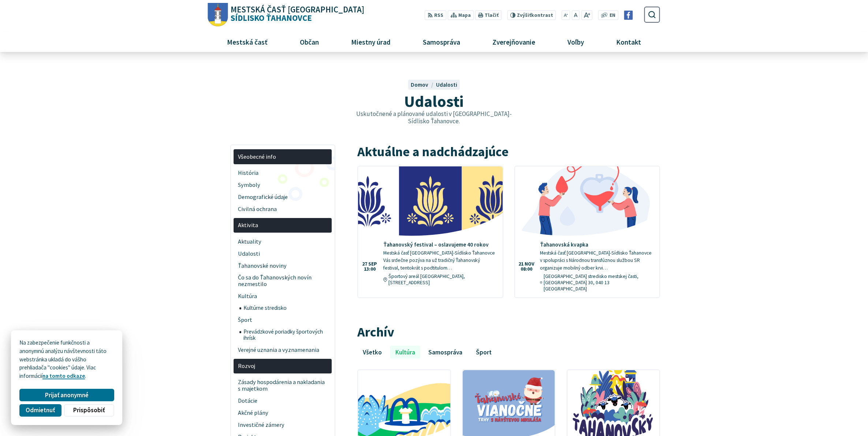 This screenshot has width=868, height=436. What do you see at coordinates (420, 84) in the screenshot?
I see `span: Domov` at bounding box center [420, 84].